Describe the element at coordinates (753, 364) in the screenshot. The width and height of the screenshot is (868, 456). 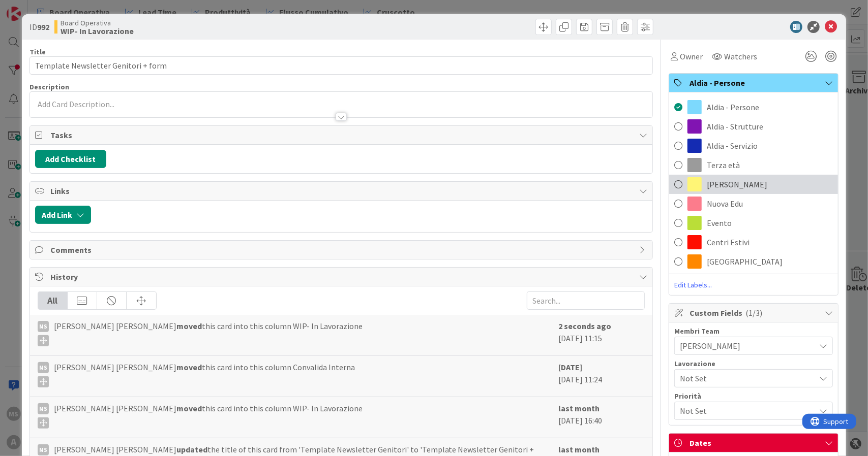
I see `div: Lavorazione` at that location.